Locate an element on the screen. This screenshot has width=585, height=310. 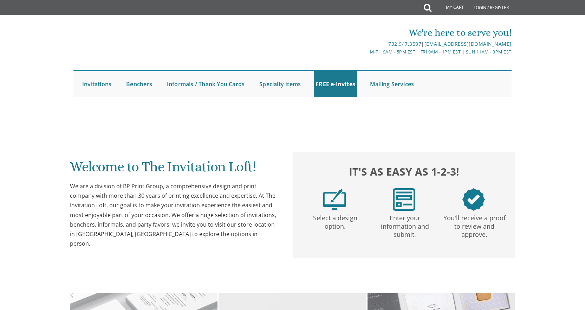
a: 732.947.3597 is located at coordinates (405, 44).